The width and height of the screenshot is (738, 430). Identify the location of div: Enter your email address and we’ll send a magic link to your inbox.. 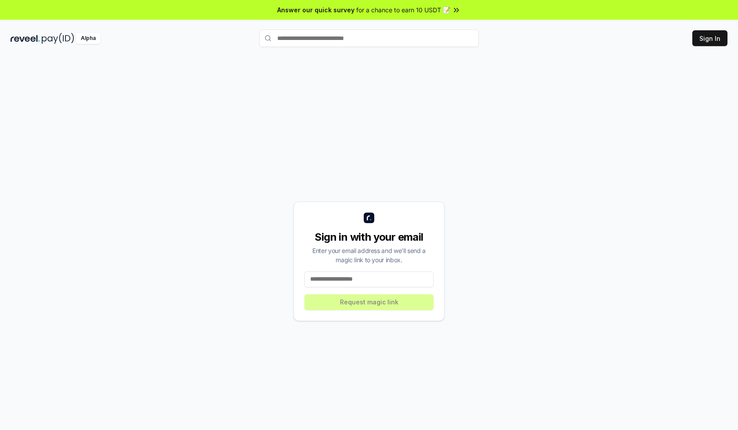
(369, 255).